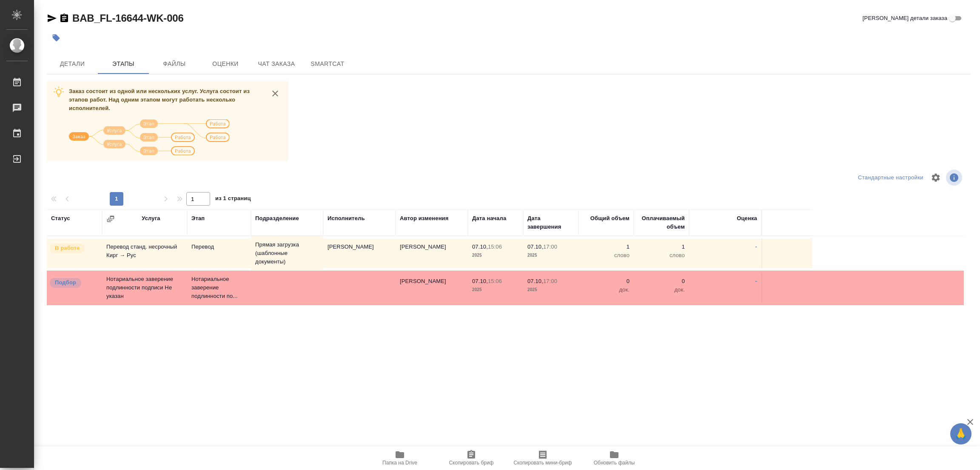 The height and width of the screenshot is (470, 980). What do you see at coordinates (276, 64) in the screenshot?
I see `span: Чат заказа` at bounding box center [276, 64].